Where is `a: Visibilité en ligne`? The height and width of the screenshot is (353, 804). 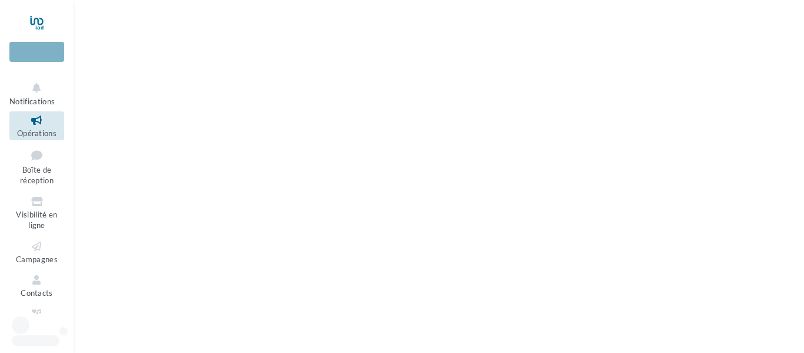 a: Visibilité en ligne is located at coordinates (37, 213).